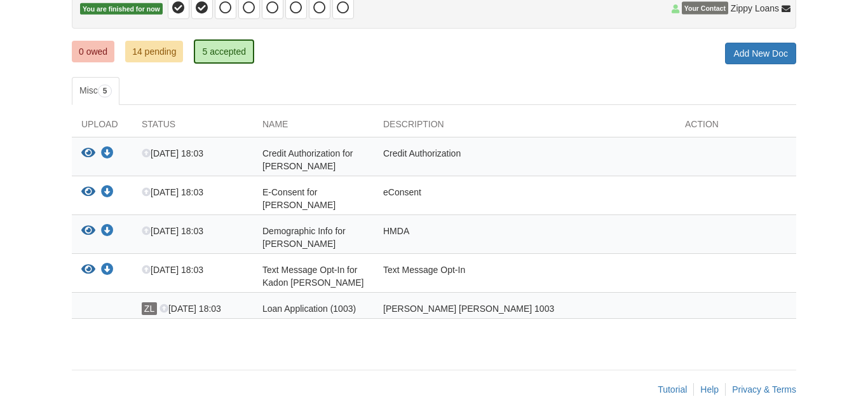  I want to click on span: Your Contact, so click(705, 9).